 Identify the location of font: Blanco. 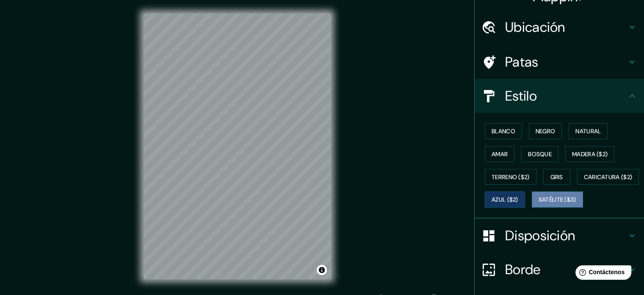
(504, 131).